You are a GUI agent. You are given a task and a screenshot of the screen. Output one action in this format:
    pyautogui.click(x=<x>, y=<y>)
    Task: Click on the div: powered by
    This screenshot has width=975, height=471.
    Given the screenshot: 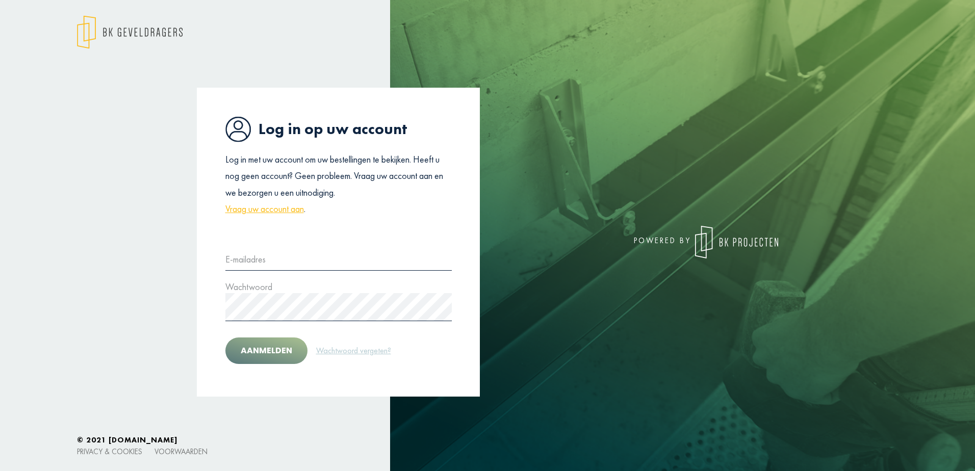 What is the action you would take?
    pyautogui.click(x=636, y=242)
    